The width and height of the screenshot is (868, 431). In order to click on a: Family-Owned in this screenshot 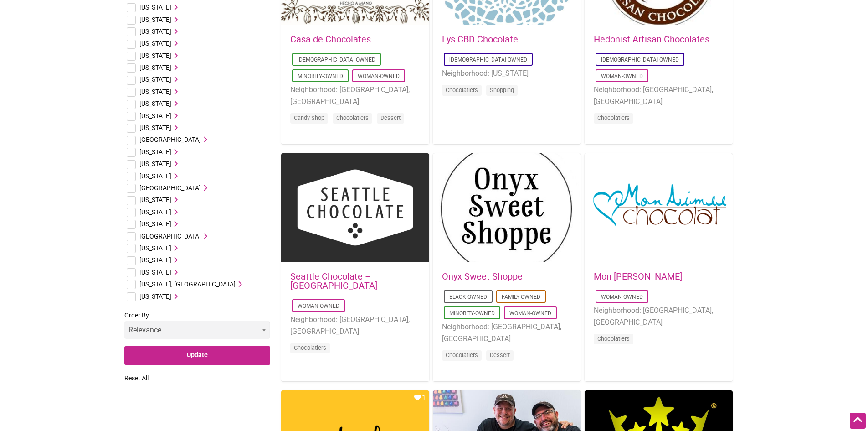, I will do `click(521, 297)`.